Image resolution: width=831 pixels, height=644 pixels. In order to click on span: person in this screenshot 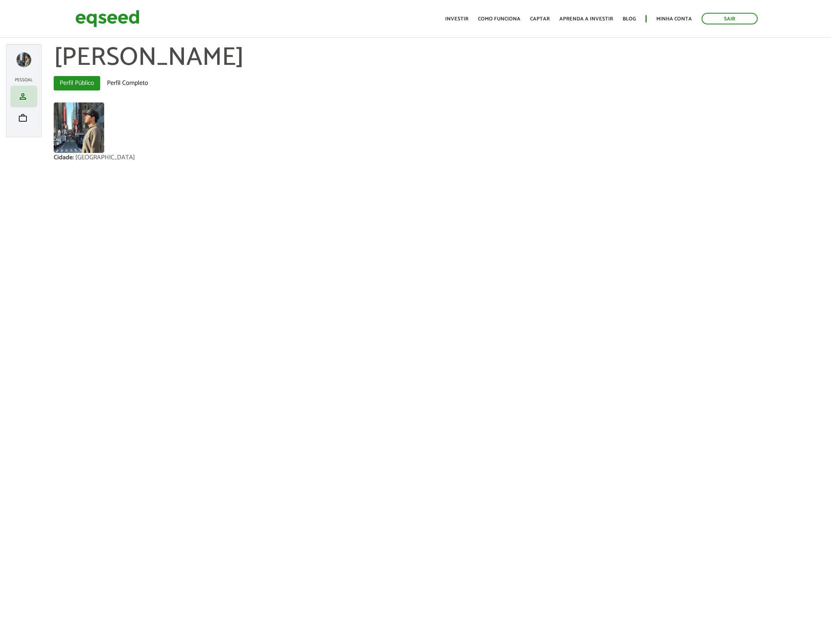, I will do `click(23, 96)`.